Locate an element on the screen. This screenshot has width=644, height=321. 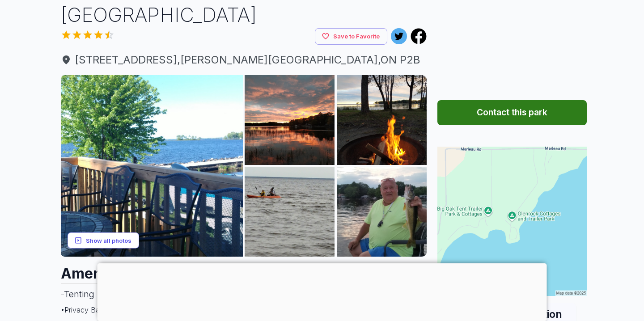
span: • Privacy Barrier is located at coordinates (86, 310).